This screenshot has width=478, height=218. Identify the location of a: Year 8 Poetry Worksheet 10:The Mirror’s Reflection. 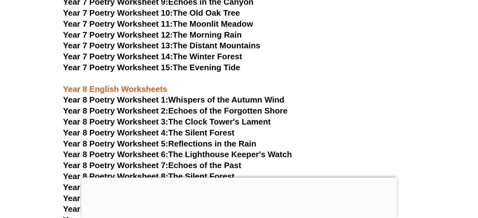
(163, 199).